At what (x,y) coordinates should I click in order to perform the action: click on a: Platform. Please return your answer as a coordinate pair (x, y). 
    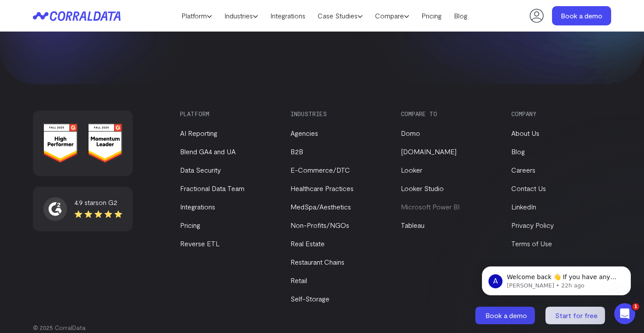
    Looking at the image, I should click on (197, 16).